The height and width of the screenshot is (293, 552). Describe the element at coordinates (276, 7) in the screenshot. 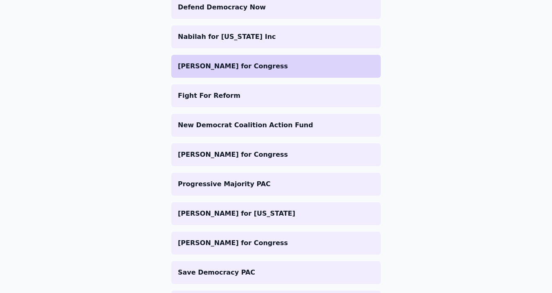

I see `p: Defend Democracy Now` at that location.